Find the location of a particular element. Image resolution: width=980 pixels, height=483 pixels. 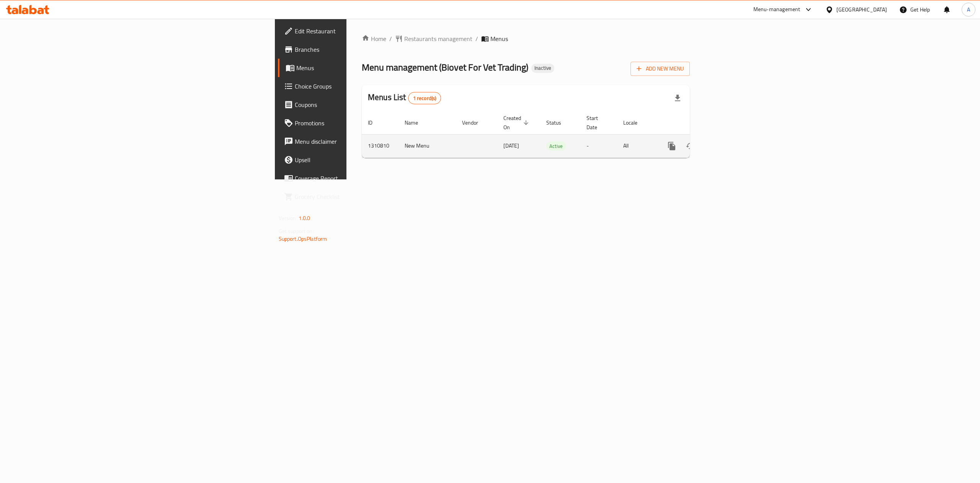

span: Created On is located at coordinates (518, 122).